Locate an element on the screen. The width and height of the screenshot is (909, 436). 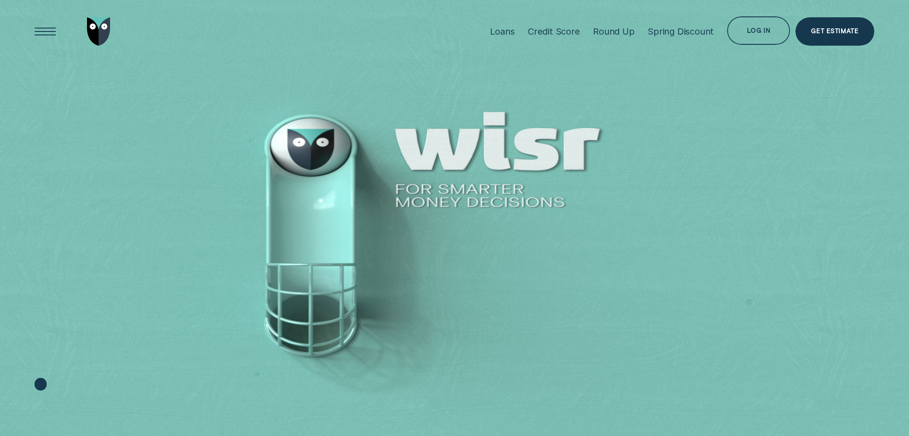
div: Loans is located at coordinates (502, 31).